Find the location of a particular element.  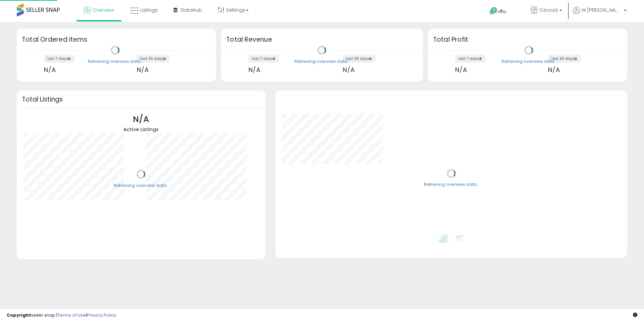

i: Get Help is located at coordinates (493, 11).